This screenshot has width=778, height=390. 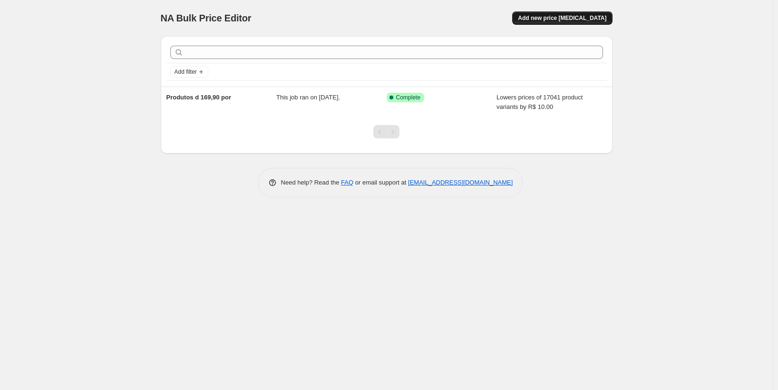 What do you see at coordinates (199, 97) in the screenshot?
I see `span: Produtos d 169,90 por` at bounding box center [199, 97].